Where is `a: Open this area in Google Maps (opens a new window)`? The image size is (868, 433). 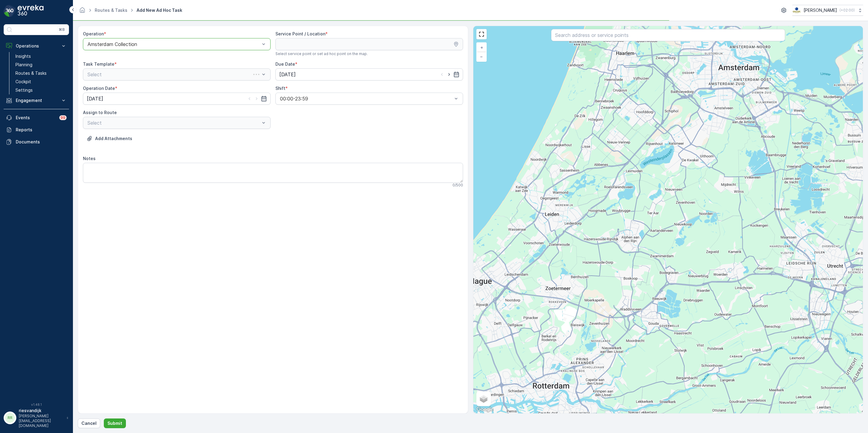
a: Open this area in Google Maps (opens a new window) is located at coordinates (485, 409).